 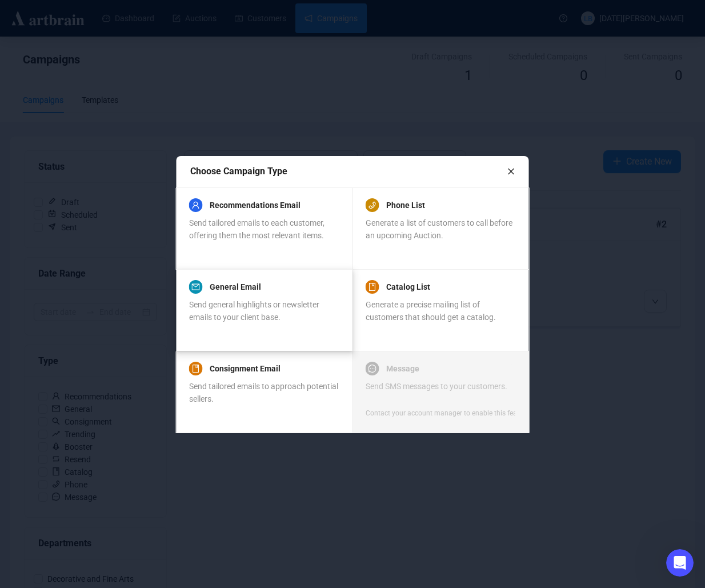 I want to click on span: Send general highlights or newsletter emails to your client base., so click(x=254, y=311).